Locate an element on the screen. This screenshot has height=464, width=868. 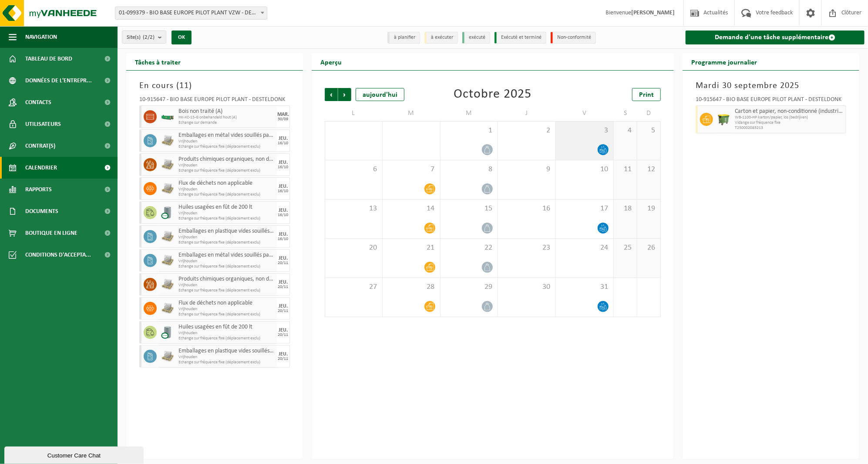
span: 25 is located at coordinates (625, 248).